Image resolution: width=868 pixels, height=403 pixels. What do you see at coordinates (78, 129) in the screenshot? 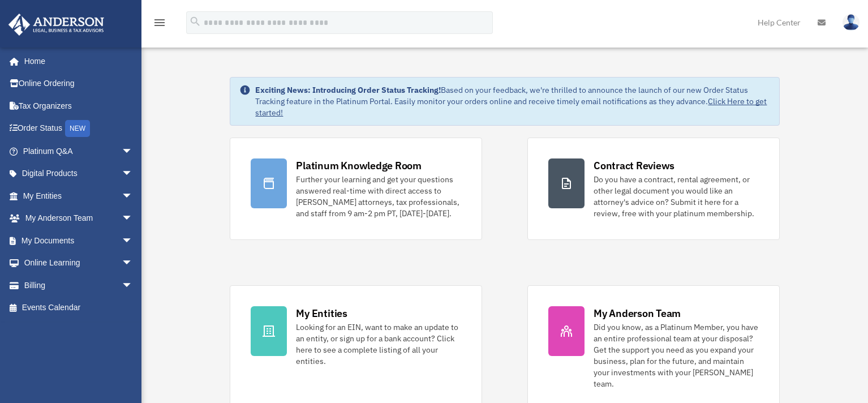
I see `div: NEW` at bounding box center [78, 129].